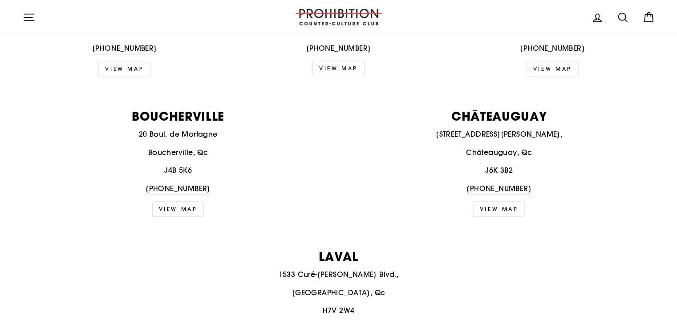 This screenshot has width=677, height=325. I want to click on img: PROHIBITION COUNTER-CULTURE CLUB, so click(339, 17).